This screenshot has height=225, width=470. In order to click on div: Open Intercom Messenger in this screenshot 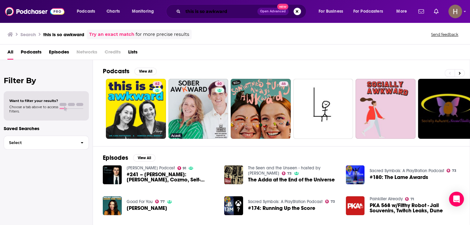, I will do `click(457, 199)`.